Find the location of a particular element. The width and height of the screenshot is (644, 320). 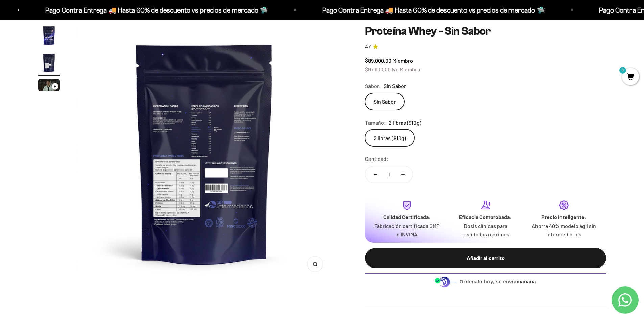

div: La confirmación de la pureza de los ingredientes. is located at coordinates (74, 88).